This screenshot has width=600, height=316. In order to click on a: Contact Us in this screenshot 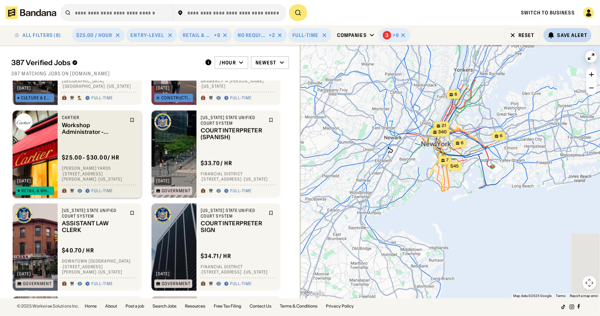, I will do `click(261, 306)`.